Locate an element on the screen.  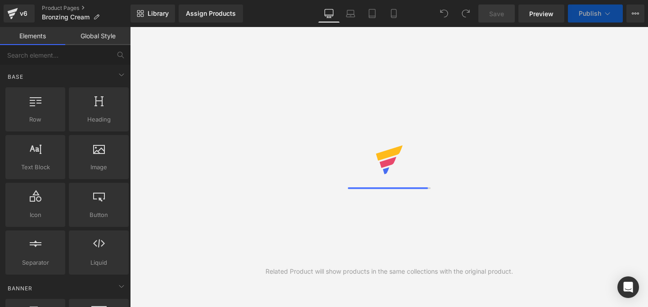
button: More is located at coordinates (635, 14).